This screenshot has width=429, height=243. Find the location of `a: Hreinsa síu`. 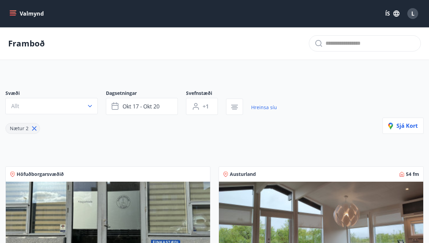

a: Hreinsa síu is located at coordinates (264, 108).